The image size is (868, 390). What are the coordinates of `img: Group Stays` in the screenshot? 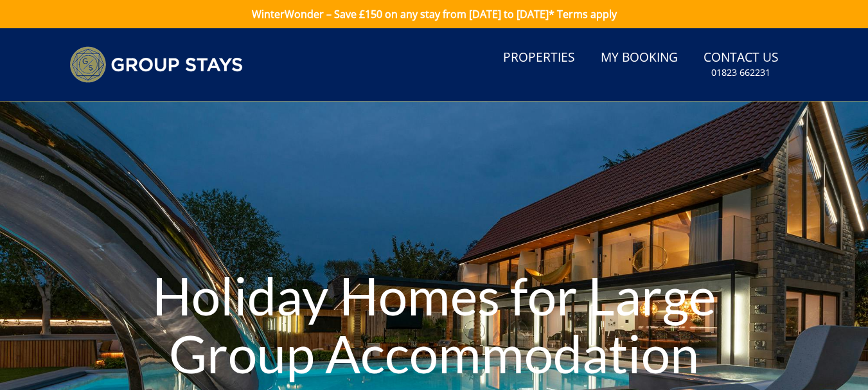 It's located at (156, 65).